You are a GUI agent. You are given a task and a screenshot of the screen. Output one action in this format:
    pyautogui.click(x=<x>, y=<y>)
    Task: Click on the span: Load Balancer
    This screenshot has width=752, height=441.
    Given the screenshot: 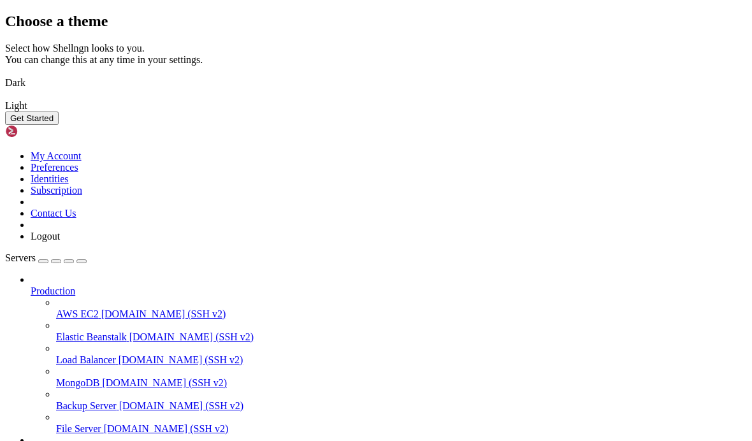 What is the action you would take?
    pyautogui.click(x=86, y=360)
    